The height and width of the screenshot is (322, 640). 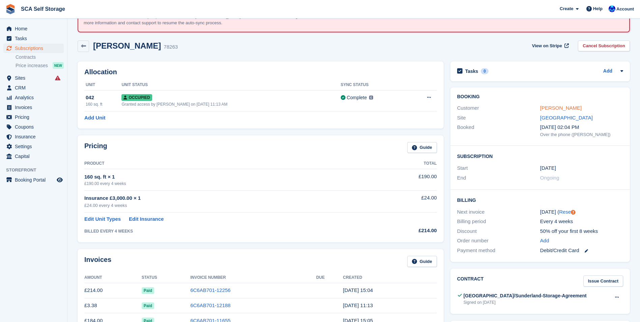 What do you see at coordinates (603, 281) in the screenshot?
I see `a: Issue Contract` at bounding box center [603, 281].